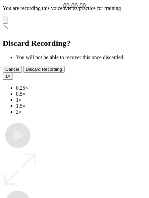 This screenshot has width=149, height=198. I want to click on li: 1×, so click(81, 100).